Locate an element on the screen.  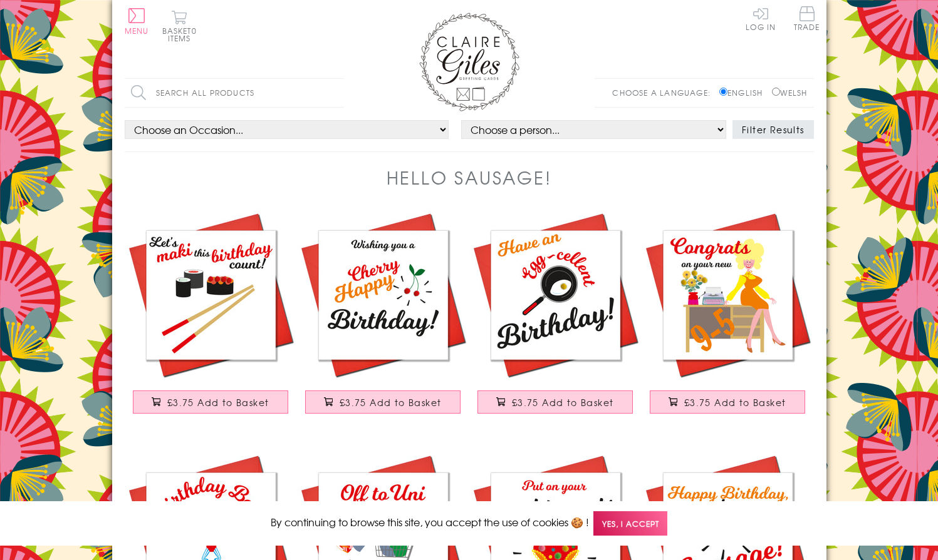
span: 0 items is located at coordinates (182, 35).